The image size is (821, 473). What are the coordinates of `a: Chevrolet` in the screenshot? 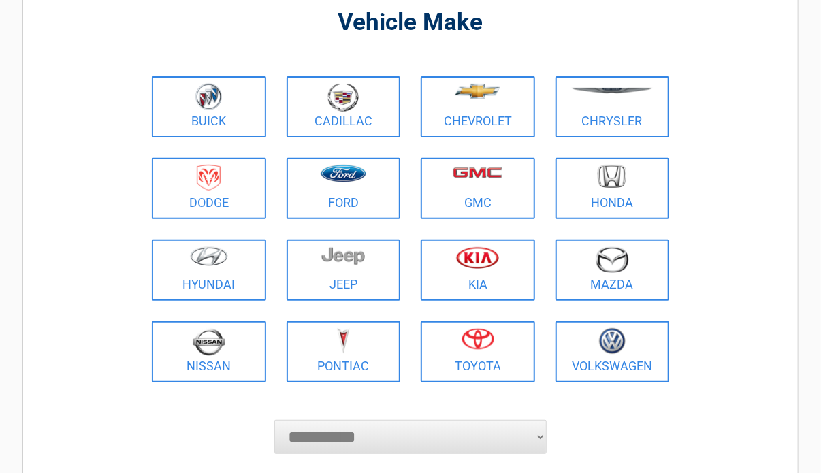 It's located at (478, 107).